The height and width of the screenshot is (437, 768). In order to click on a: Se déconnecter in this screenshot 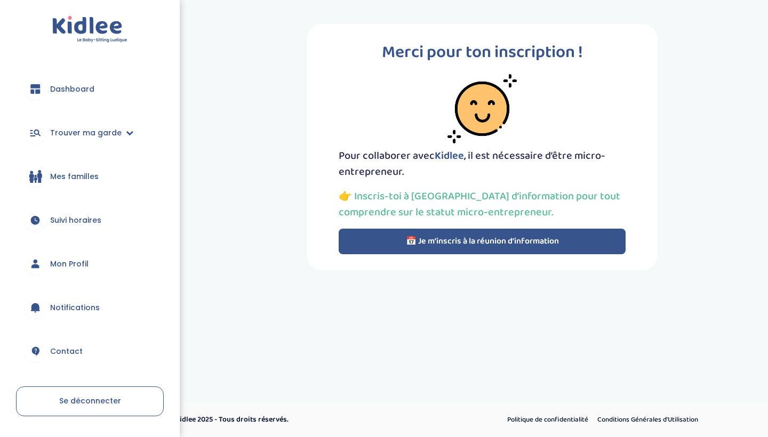, I will do `click(90, 402)`.